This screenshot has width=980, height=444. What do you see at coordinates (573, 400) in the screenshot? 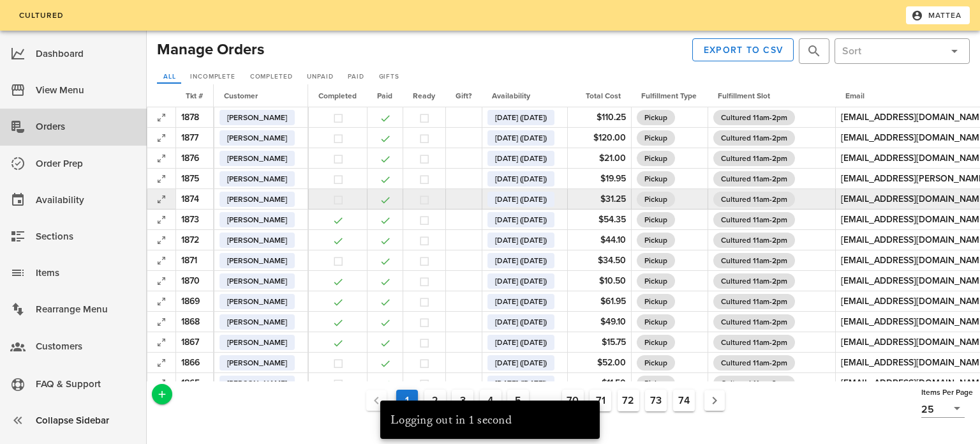
I see `button: Goto Page 70` at bounding box center [573, 400].